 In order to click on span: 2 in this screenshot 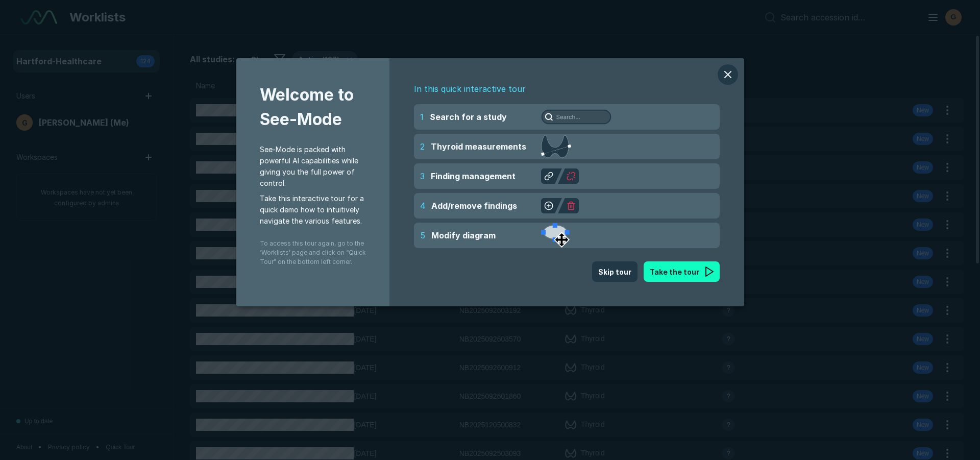, I will do `click(422, 146)`.